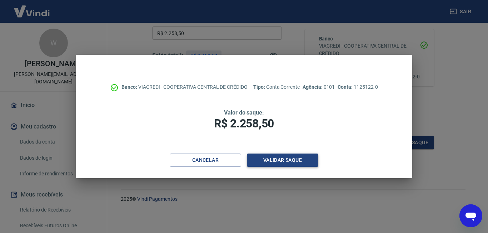 The image size is (488, 233). What do you see at coordinates (277, 87) in the screenshot?
I see `p: Conta Corrente` at bounding box center [277, 87].